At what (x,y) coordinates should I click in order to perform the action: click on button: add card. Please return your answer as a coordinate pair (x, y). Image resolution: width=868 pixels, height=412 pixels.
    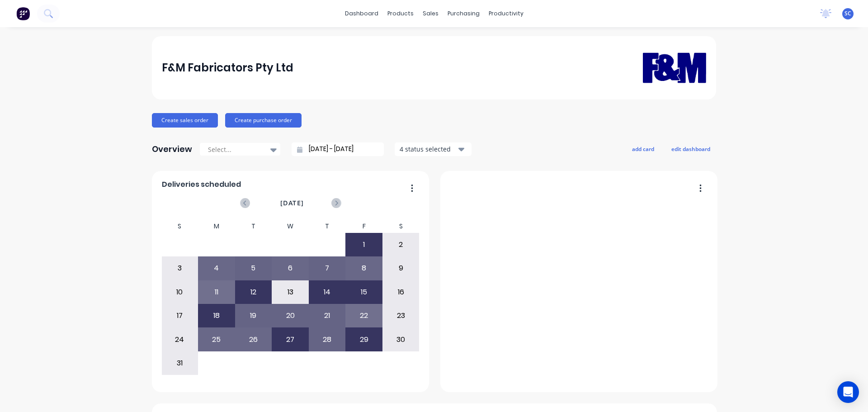
    Looking at the image, I should click on (643, 149).